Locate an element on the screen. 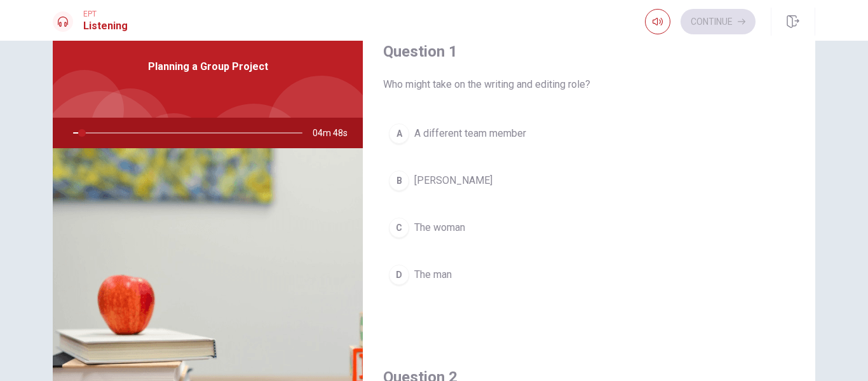 Image resolution: width=868 pixels, height=381 pixels. div: A is located at coordinates (399, 133).